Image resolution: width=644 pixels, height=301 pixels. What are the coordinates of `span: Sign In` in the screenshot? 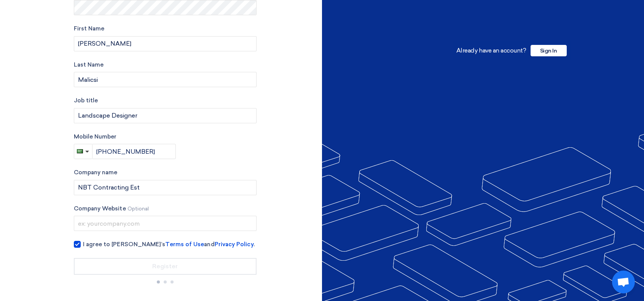 It's located at (548, 51).